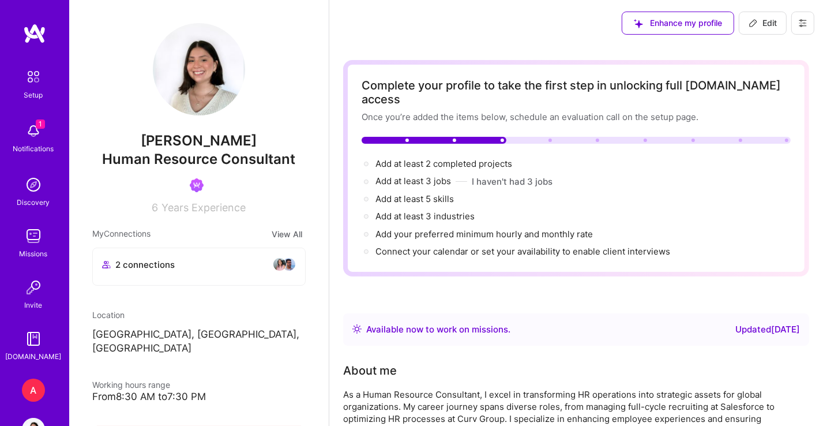 The height and width of the screenshot is (426, 823). Describe the element at coordinates (33, 339) in the screenshot. I see `img: guide book` at that location.